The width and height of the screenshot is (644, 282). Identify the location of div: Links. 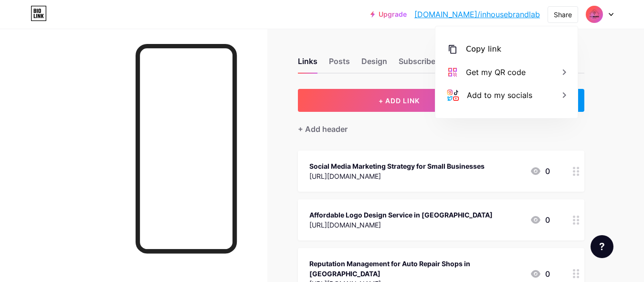
(307, 64).